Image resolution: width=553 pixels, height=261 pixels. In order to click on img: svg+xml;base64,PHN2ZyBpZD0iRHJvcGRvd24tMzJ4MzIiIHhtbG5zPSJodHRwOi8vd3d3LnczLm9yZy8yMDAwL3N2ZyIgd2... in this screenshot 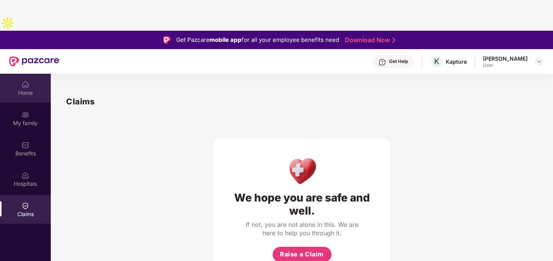, I will do `click(539, 62)`.